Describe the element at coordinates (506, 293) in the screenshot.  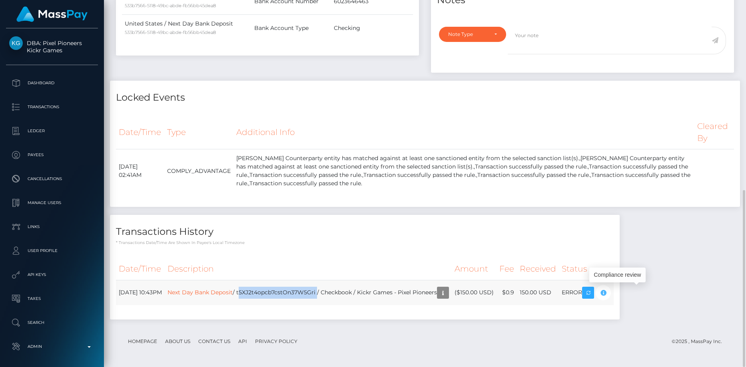
I see `td: $0.9` at that location.